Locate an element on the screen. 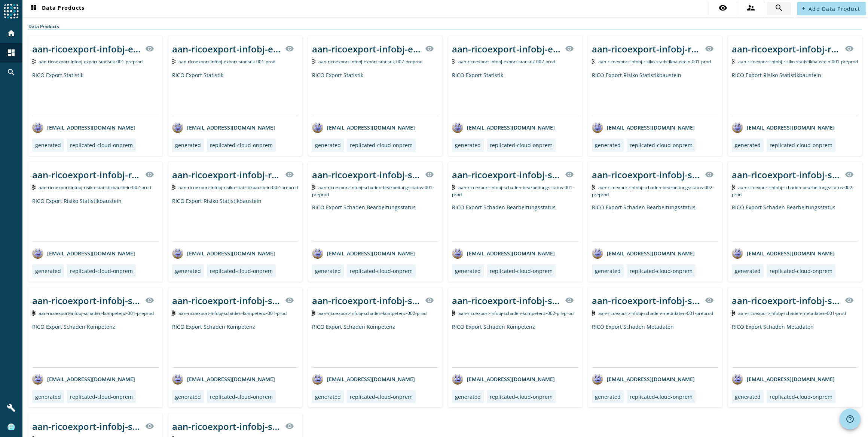 This screenshot has height=437, width=868. div: RICO Export Risiko Statistikbaustein is located at coordinates (795, 94).